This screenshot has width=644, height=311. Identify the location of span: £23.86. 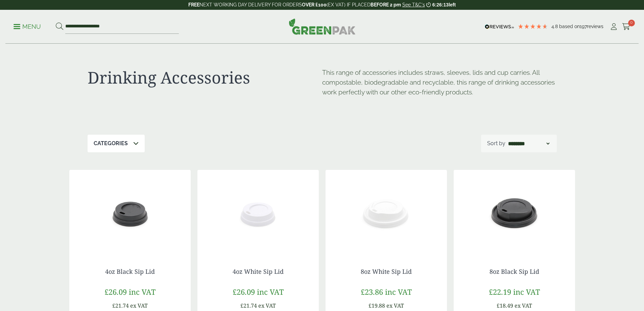
(372, 291).